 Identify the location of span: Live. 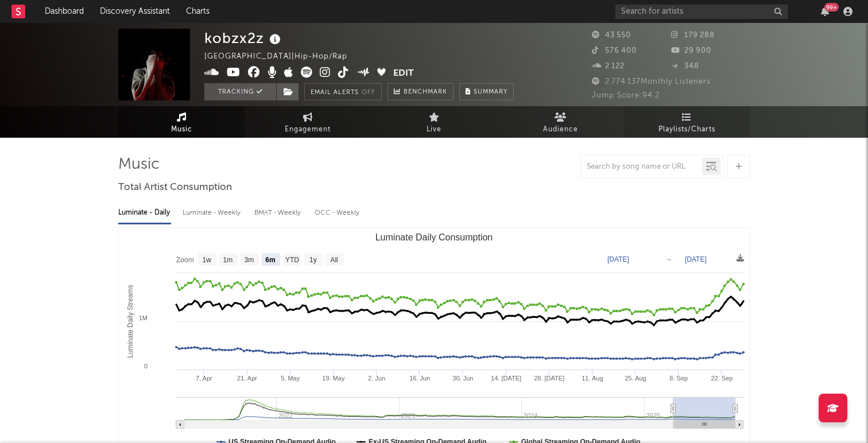
(434, 130).